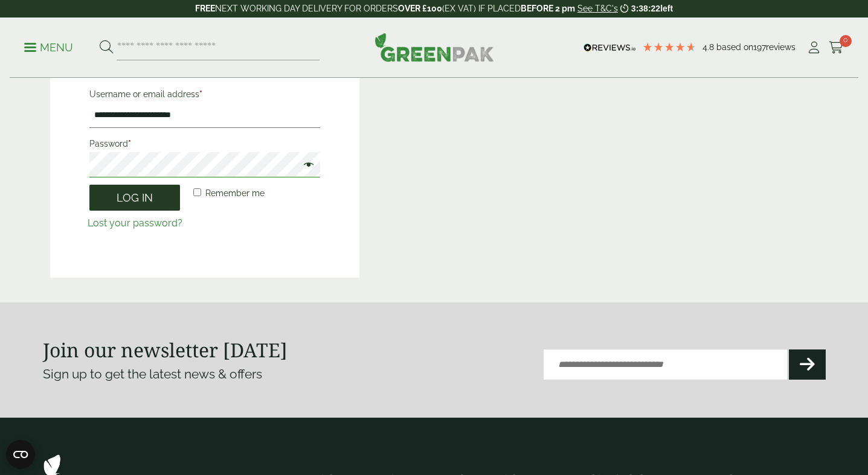  I want to click on p: Menu, so click(48, 48).